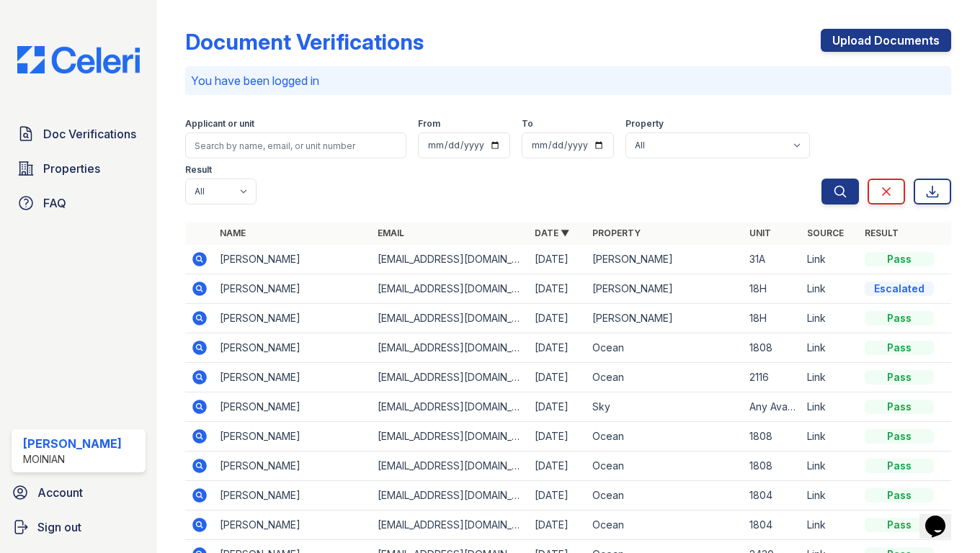 The height and width of the screenshot is (553, 980). I want to click on div: Escalated, so click(899, 288).